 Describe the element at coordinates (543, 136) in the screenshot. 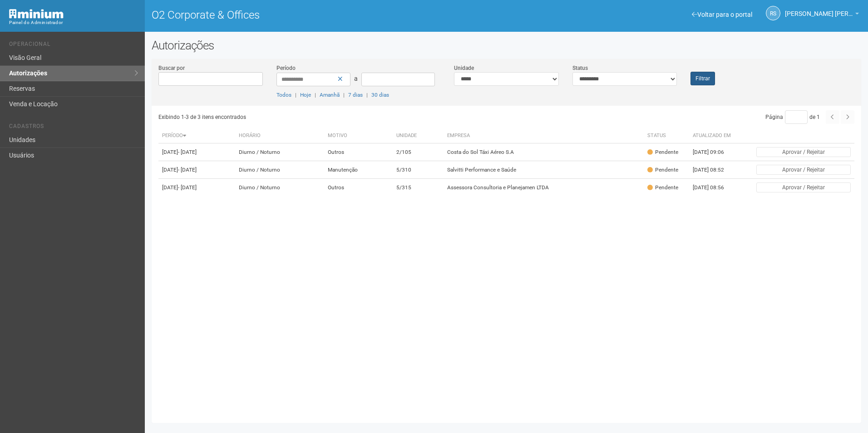

I see `th: Empresa` at that location.